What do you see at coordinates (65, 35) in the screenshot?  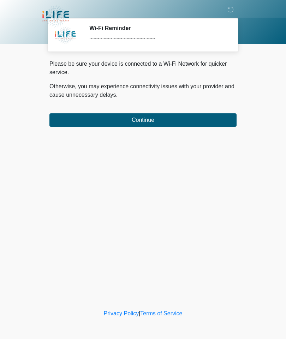 I see `img: Agent Avatar` at bounding box center [65, 35].